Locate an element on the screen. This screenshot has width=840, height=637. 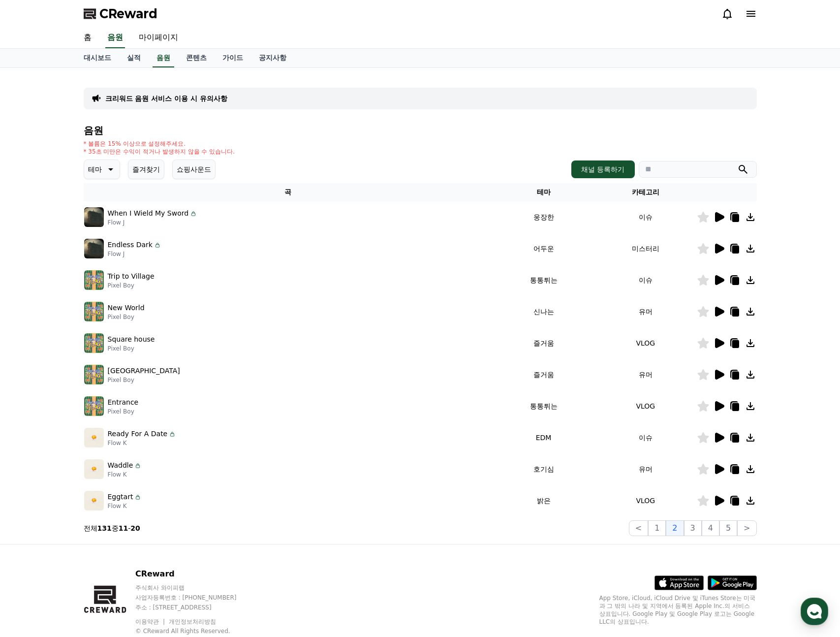
p: * 35초 미만은 수익이 적거나 발생하지 않을 수 있습니다. is located at coordinates (160, 152).